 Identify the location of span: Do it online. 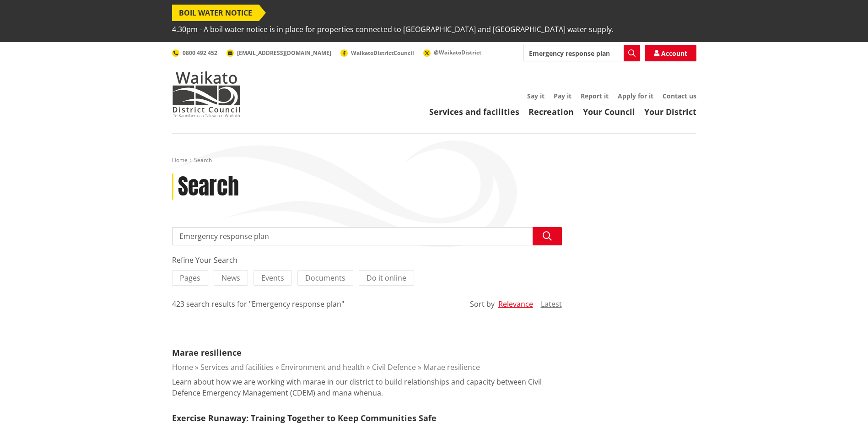
(386, 278).